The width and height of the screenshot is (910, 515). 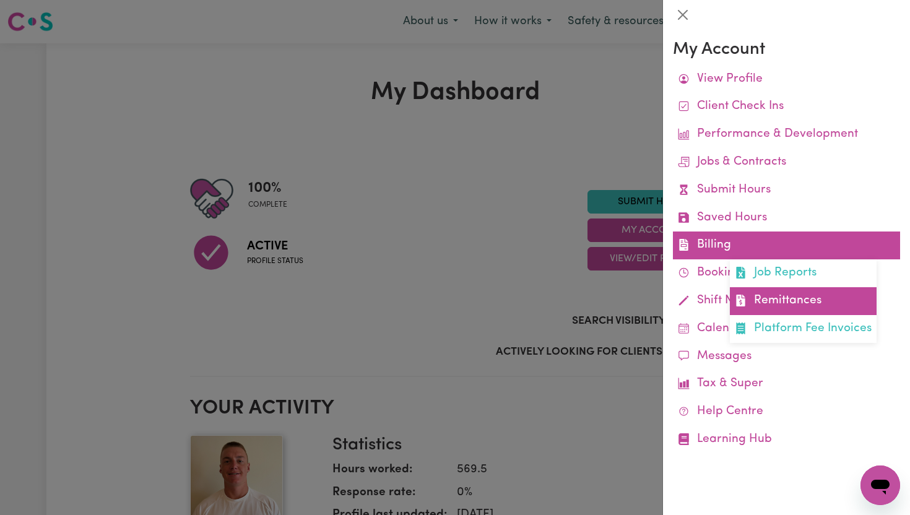 What do you see at coordinates (786, 357) in the screenshot?
I see `a: Messages` at bounding box center [786, 357].